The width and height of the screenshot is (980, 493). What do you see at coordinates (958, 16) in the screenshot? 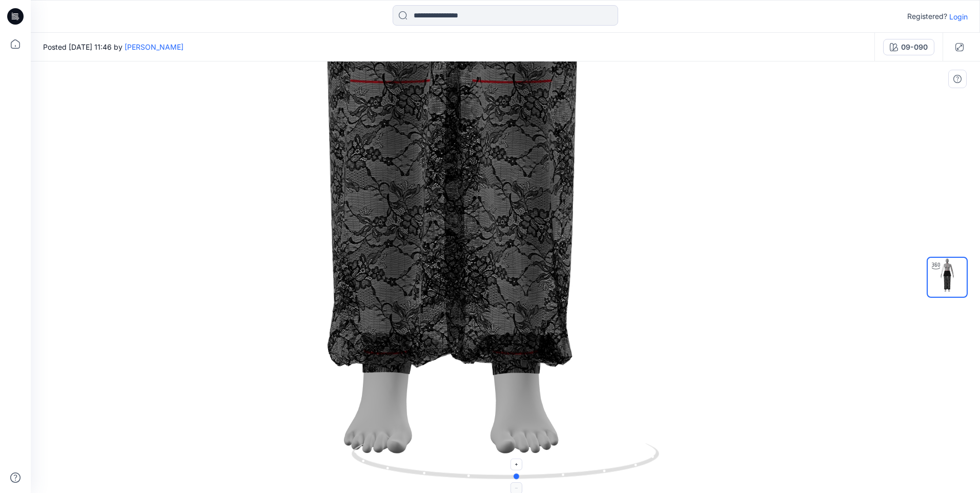
I see `p: Login` at bounding box center [958, 16].